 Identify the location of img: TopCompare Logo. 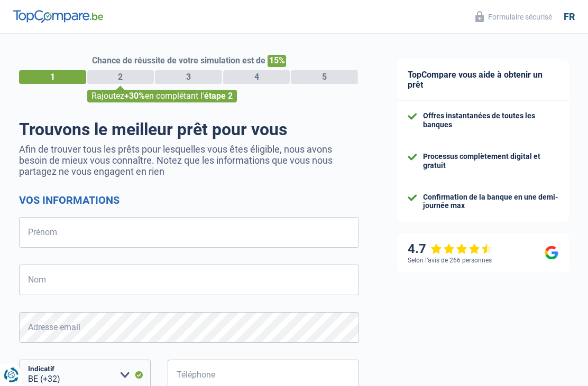
(58, 16).